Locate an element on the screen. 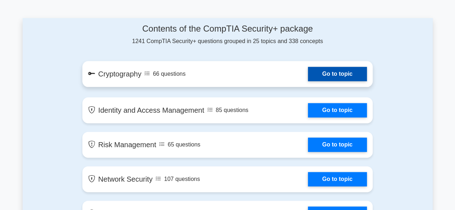  h4: Contents of the CompTIA Security+ package is located at coordinates (227, 29).